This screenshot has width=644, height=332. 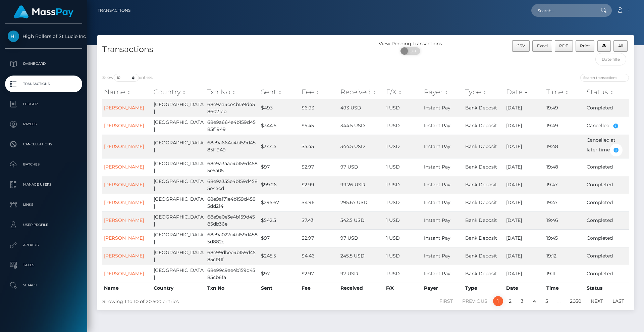 What do you see at coordinates (620, 46) in the screenshot?
I see `span: All` at bounding box center [620, 46].